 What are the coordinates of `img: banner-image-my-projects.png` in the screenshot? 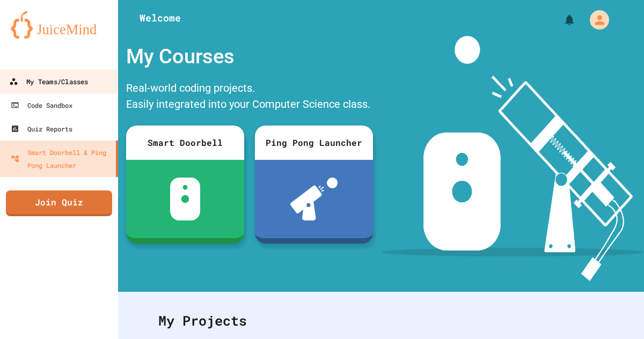 It's located at (513, 158).